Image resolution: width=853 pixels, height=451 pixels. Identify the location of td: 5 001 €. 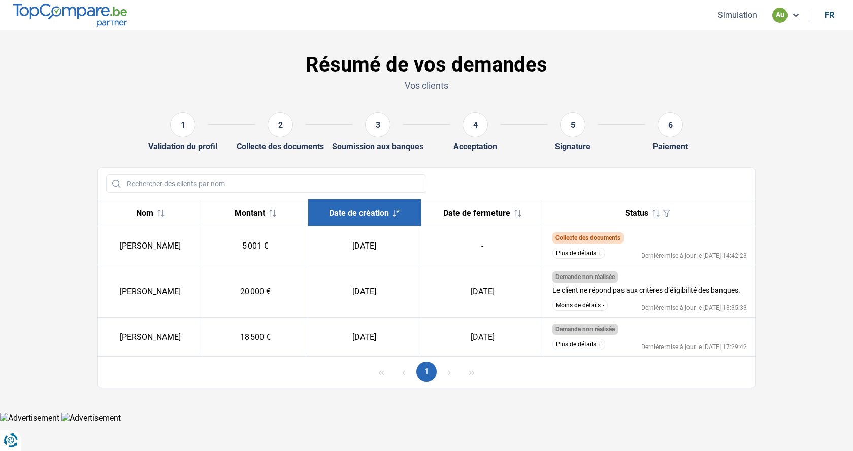
(255, 246).